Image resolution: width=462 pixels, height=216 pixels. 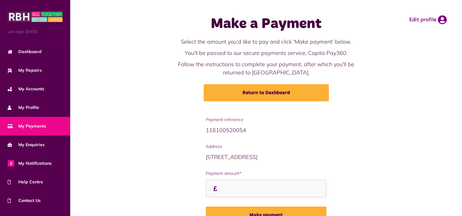 I want to click on label: Payment amount*, so click(x=266, y=174).